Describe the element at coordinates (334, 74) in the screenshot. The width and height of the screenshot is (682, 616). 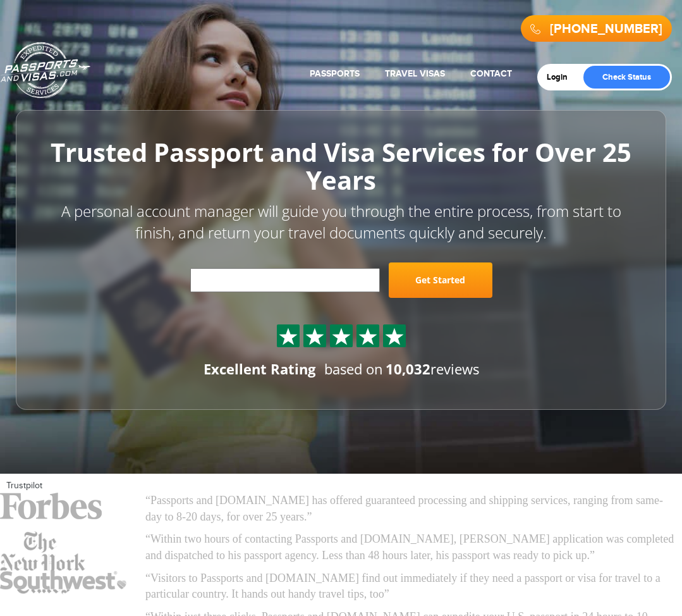
I see `a: Passports` at that location.